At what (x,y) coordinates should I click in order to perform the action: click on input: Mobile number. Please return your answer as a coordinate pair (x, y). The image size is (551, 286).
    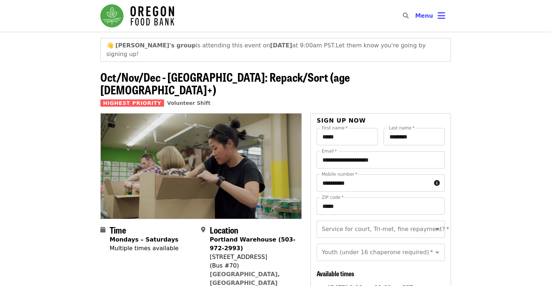
    Looking at the image, I should click on (373, 183).